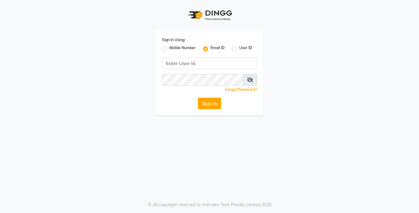 This screenshot has height=213, width=419. What do you see at coordinates (241, 89) in the screenshot?
I see `a: Forgot Password?` at bounding box center [241, 89].